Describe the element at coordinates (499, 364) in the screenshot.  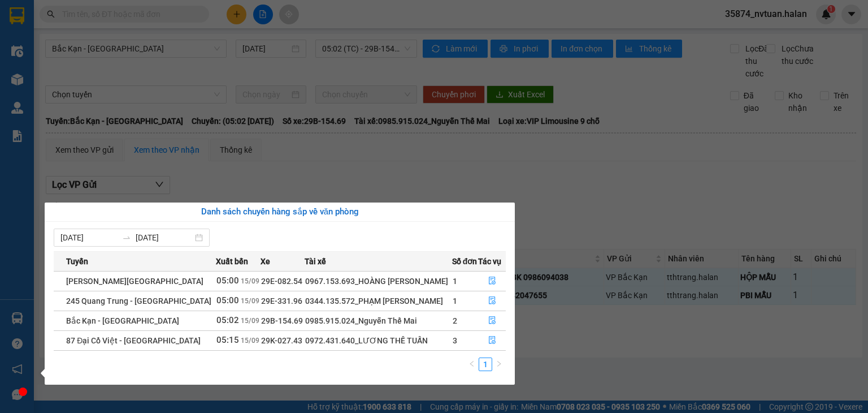
I see `button: right` at that location.